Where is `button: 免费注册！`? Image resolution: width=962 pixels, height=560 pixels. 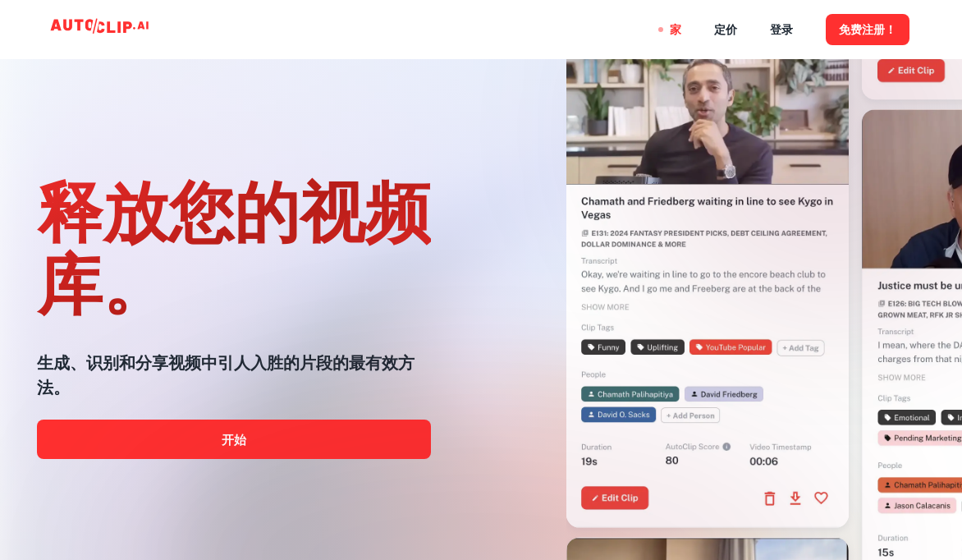 button: 免费注册！ is located at coordinates (868, 28).